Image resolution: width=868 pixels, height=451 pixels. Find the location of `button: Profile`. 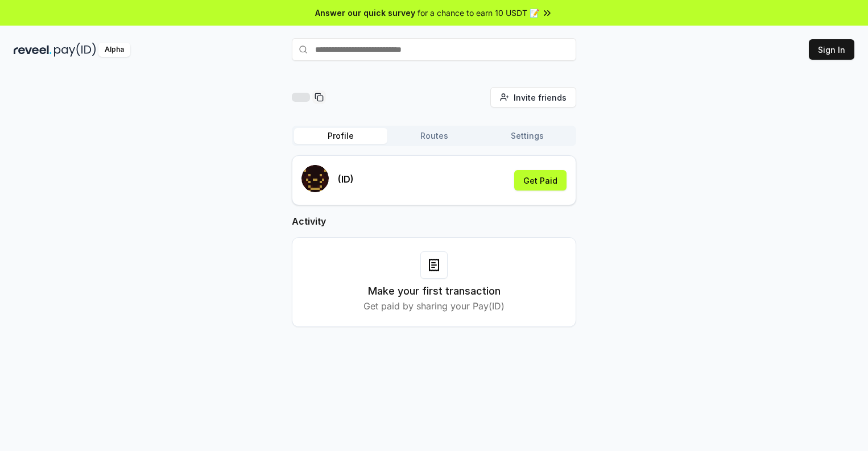

button: Profile is located at coordinates (340, 136).